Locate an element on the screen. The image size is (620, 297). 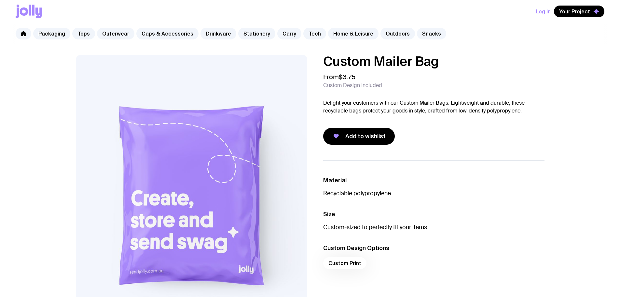
a: Outdoors is located at coordinates (398, 34).